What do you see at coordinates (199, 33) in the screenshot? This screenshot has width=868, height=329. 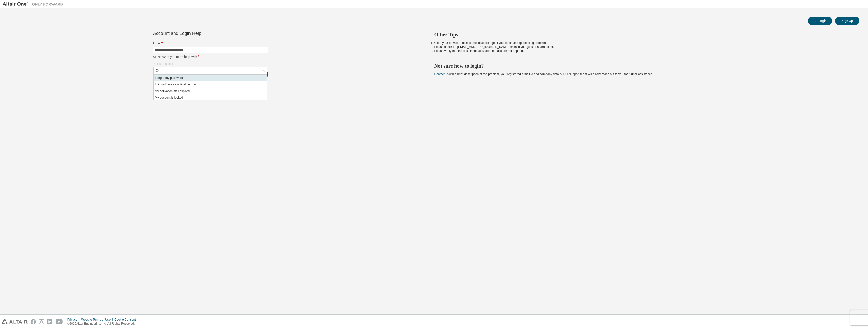 I see `div: Account and Login Help` at bounding box center [199, 33].